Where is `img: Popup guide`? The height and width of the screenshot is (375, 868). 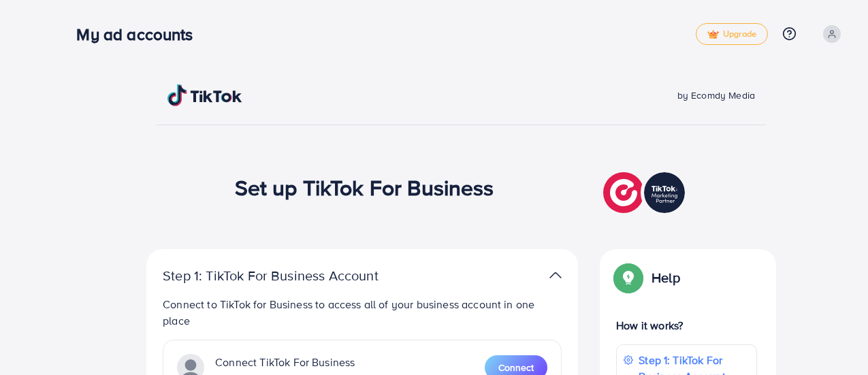
img: Popup guide is located at coordinates (628, 278).